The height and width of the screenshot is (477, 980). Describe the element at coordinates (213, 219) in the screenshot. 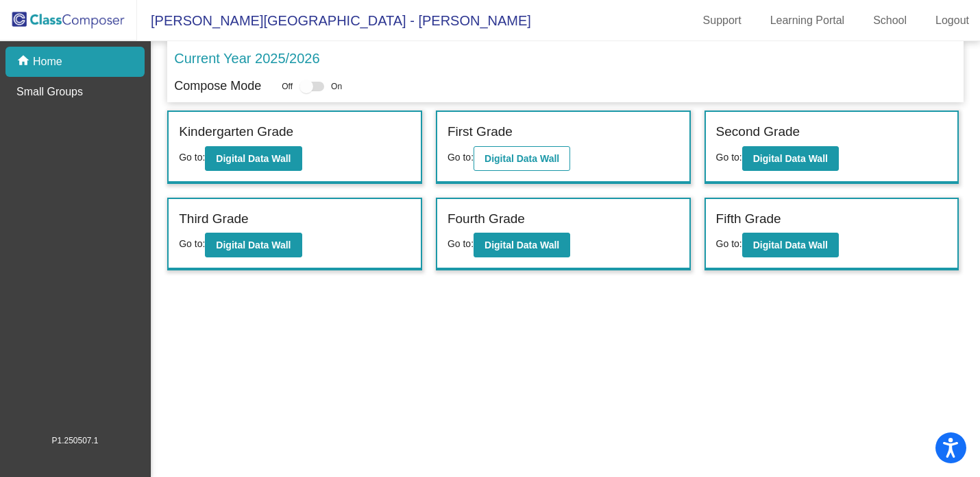

I see `label: Third Grade` at that location.